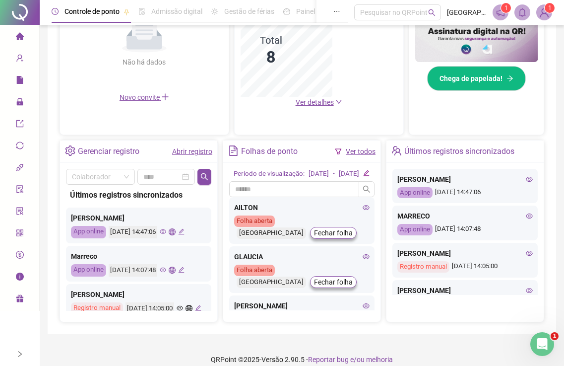  What do you see at coordinates (506, 8) in the screenshot?
I see `sup: 1` at bounding box center [506, 8].